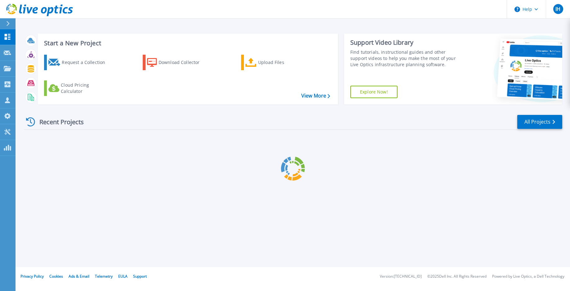 The image size is (570, 291). I want to click on a: Cookies, so click(56, 276).